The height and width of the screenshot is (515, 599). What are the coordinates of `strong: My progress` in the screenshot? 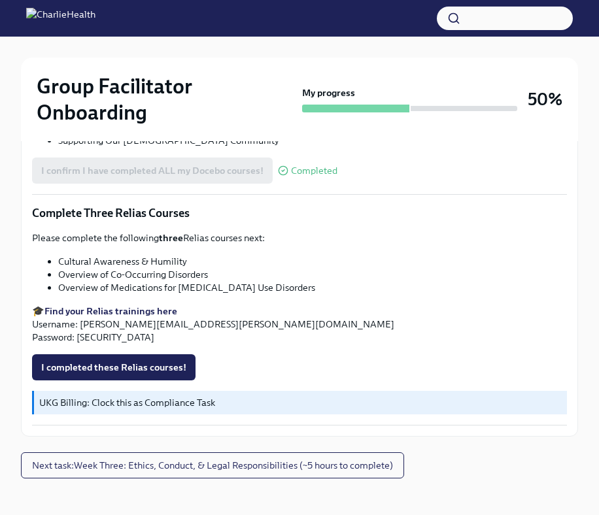 It's located at (328, 93).